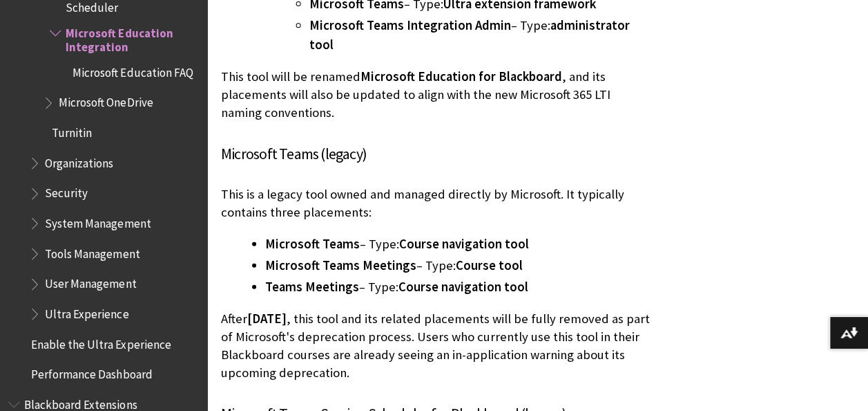 The width and height of the screenshot is (868, 411). Describe the element at coordinates (411, 25) in the screenshot. I see `span: Microsoft Teams Integration Admin` at that location.